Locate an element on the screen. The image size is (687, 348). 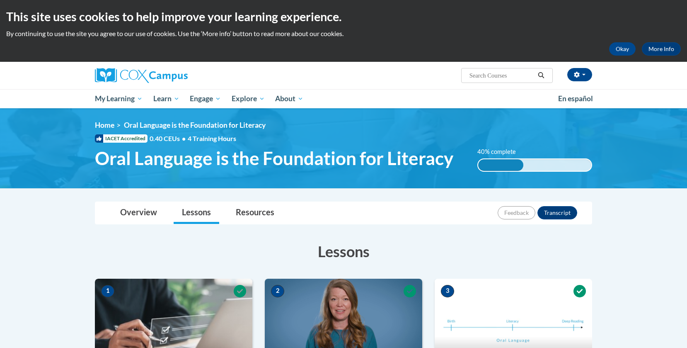
div: Main menu is located at coordinates (344, 99).